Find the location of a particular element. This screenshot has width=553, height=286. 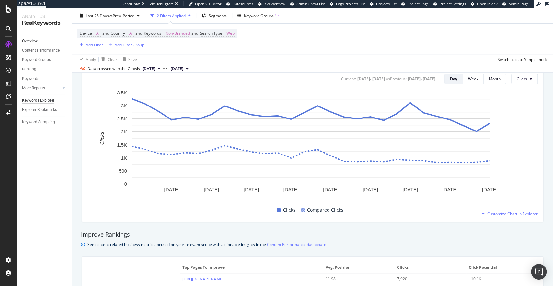

a: Content Performance is located at coordinates (44, 50).